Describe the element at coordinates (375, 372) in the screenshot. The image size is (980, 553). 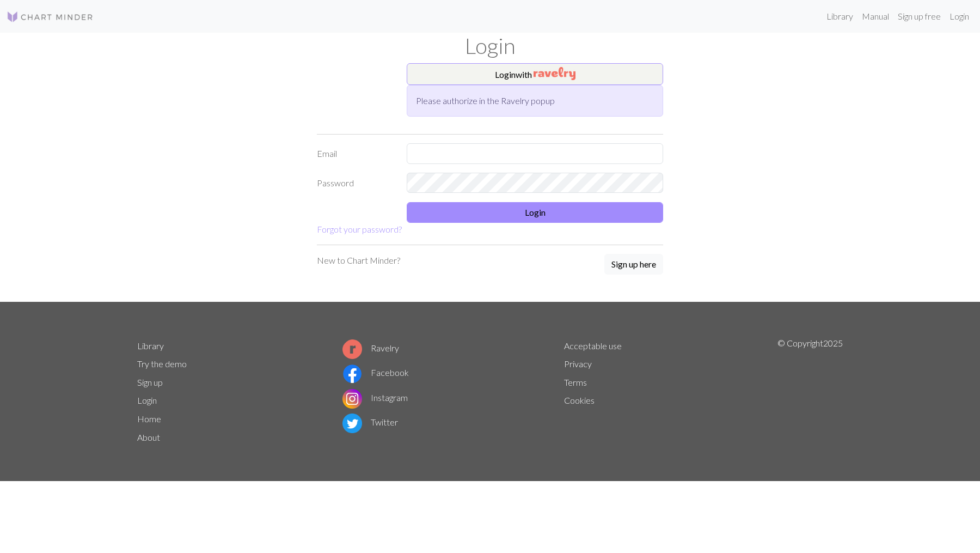
I see `a: Facebook` at that location.